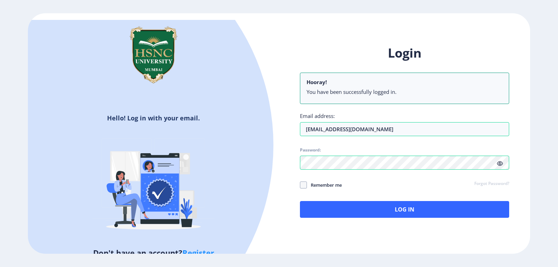 This screenshot has height=267, width=558. Describe the element at coordinates (324, 185) in the screenshot. I see `span: Remember me` at that location.